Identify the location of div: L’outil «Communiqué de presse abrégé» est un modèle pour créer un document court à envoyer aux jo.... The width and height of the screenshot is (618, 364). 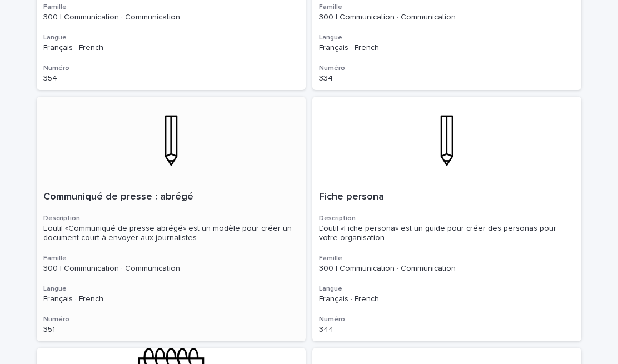
(171, 233).